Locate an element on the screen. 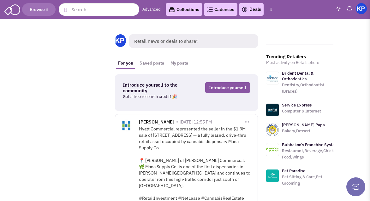 This screenshot has height=201, width=370. a: Collections is located at coordinates (184, 9).